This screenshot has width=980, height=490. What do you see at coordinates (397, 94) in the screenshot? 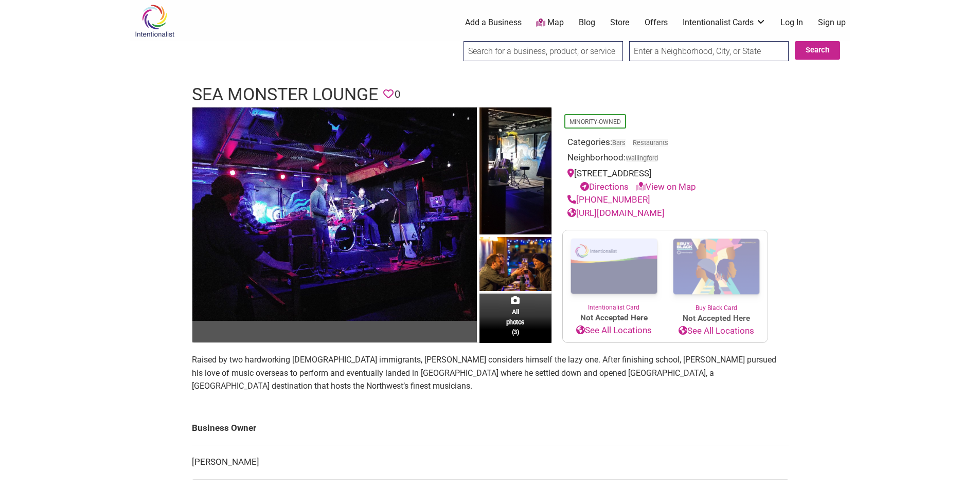
I see `span: 0` at bounding box center [397, 94].